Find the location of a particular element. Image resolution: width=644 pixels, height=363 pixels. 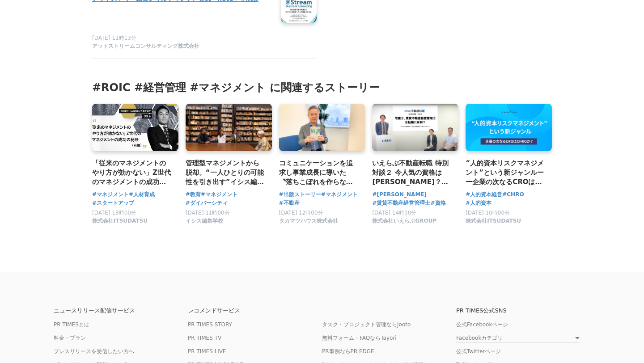

span: イシス編集学校 is located at coordinates (204, 221).